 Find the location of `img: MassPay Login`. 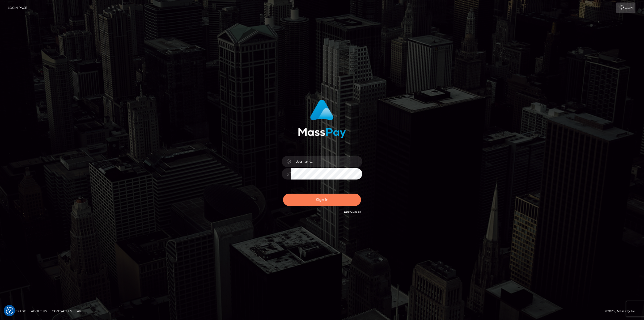

img: MassPay Login is located at coordinates (322, 119).